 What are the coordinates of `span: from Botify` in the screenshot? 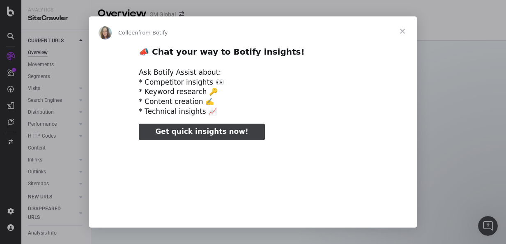 It's located at (153, 32).